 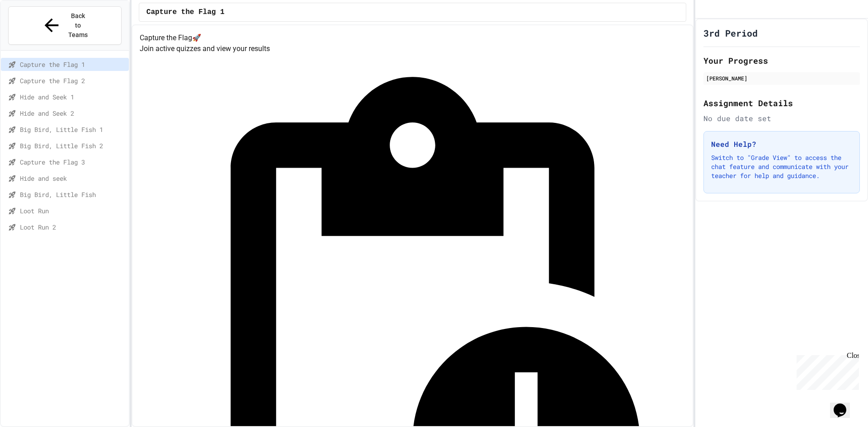 What do you see at coordinates (72, 178) in the screenshot?
I see `span: Hide and seek` at bounding box center [72, 178].